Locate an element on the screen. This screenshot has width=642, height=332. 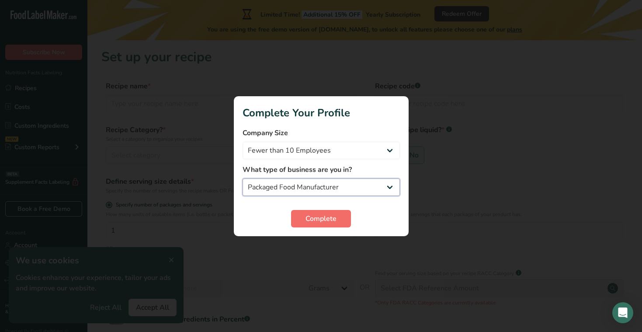
button: Complete is located at coordinates (321, 219).